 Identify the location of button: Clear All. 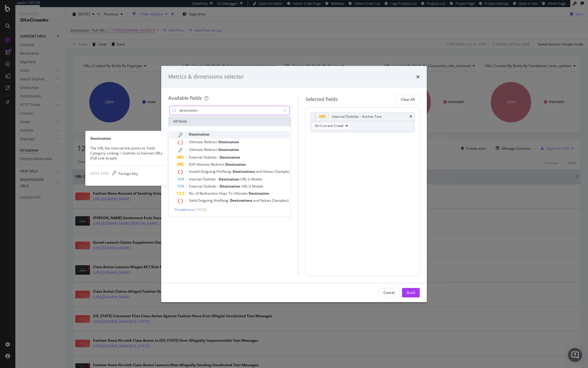
(408, 99).